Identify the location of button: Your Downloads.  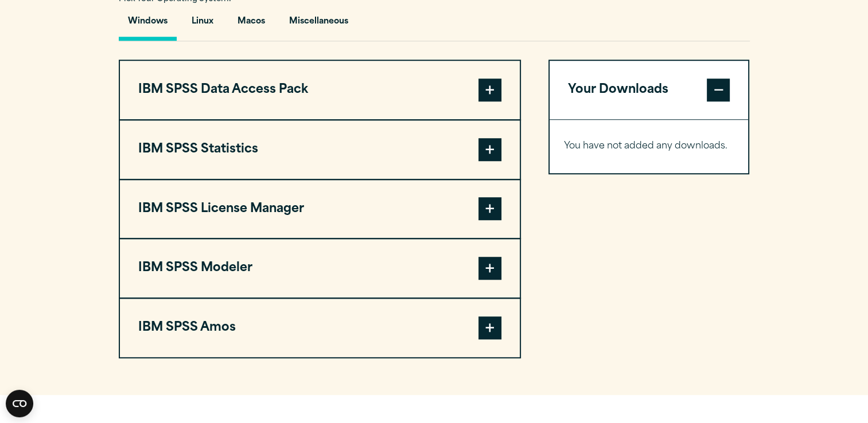
(648, 90).